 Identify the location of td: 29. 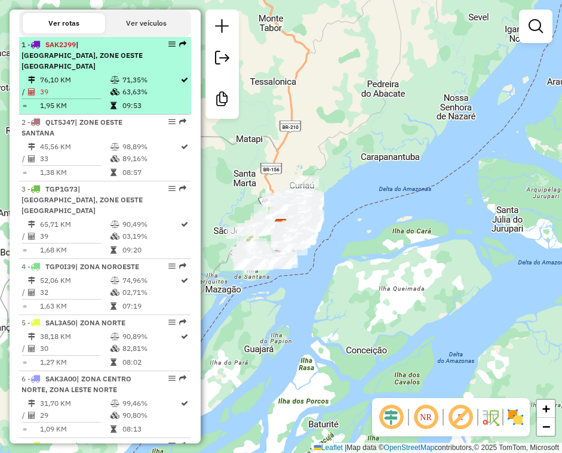
(75, 416).